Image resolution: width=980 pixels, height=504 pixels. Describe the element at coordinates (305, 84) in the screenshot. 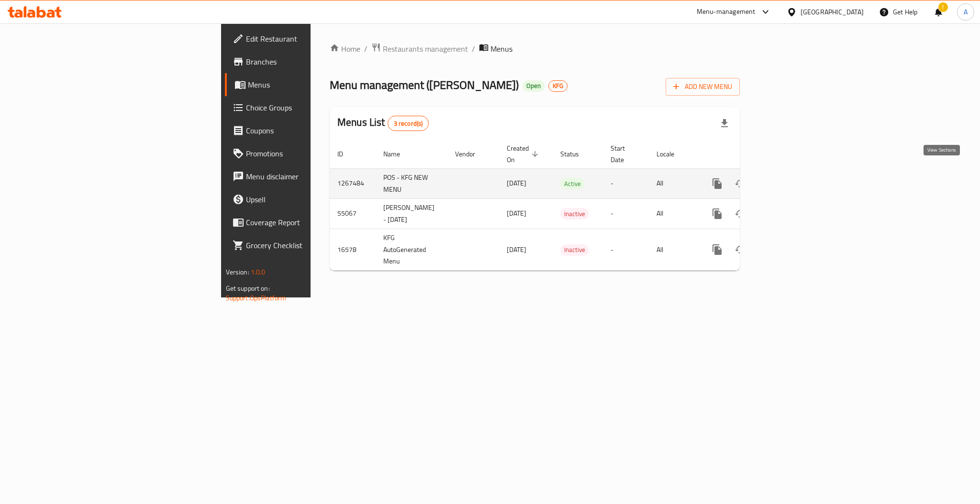

I see `a: Menus` at that location.